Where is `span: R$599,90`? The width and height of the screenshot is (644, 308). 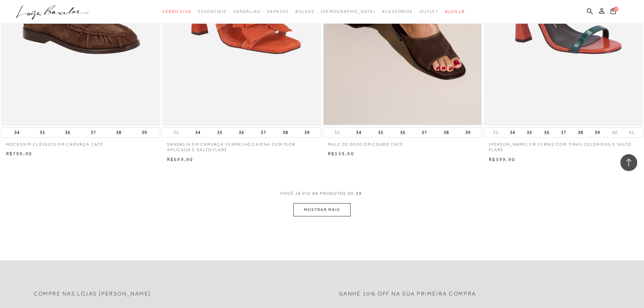 span: R$599,90 is located at coordinates (502, 160).